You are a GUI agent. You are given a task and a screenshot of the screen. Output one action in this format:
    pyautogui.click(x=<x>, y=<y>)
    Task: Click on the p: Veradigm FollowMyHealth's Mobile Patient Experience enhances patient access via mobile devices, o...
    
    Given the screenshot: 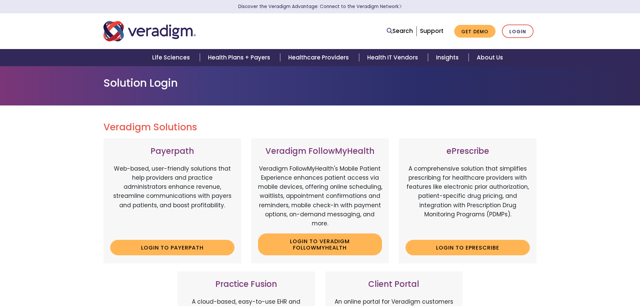 What is the action you would take?
    pyautogui.click(x=320, y=196)
    